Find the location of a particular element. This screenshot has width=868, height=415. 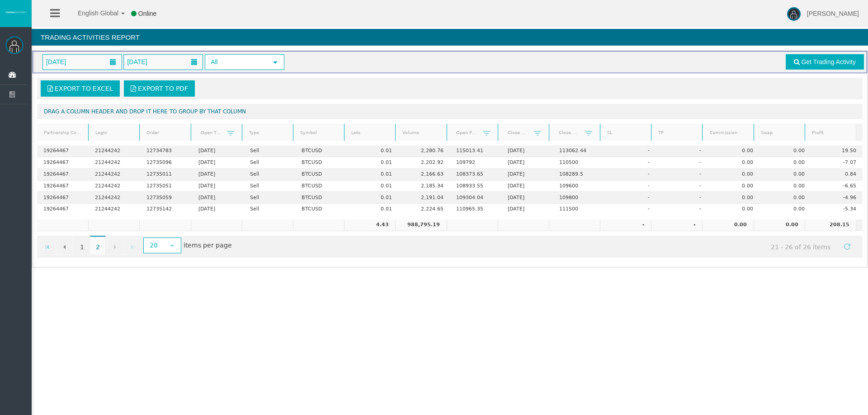

a: Export to Excel is located at coordinates (80, 89).